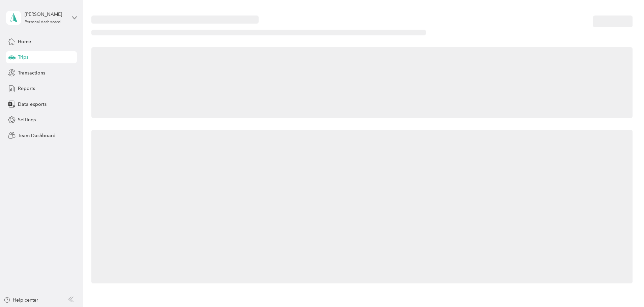 The width and height of the screenshot is (644, 307). What do you see at coordinates (42, 22) in the screenshot?
I see `div: Personal dashboard` at bounding box center [42, 22].